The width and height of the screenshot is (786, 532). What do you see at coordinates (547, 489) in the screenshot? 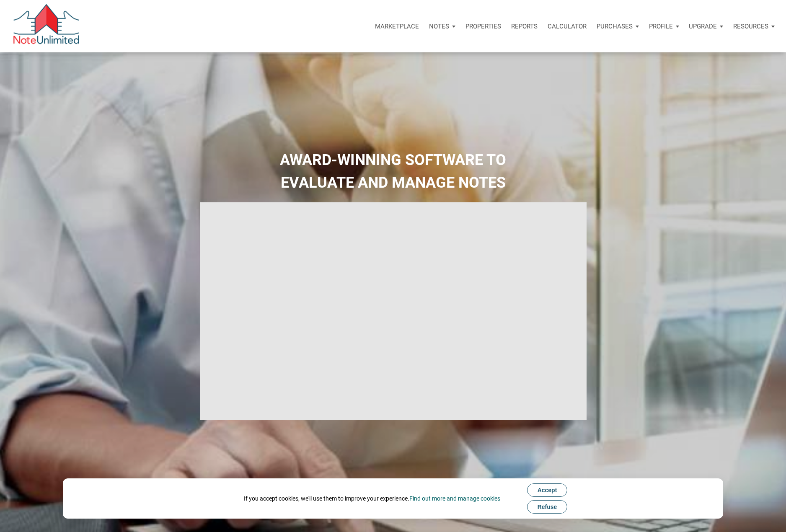
I see `span: Accept` at bounding box center [547, 489].